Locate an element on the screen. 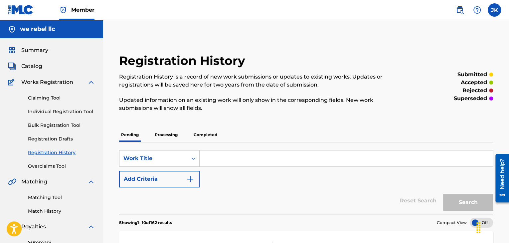 The width and height of the screenshot is (509, 243). a: Match History is located at coordinates (62, 211).